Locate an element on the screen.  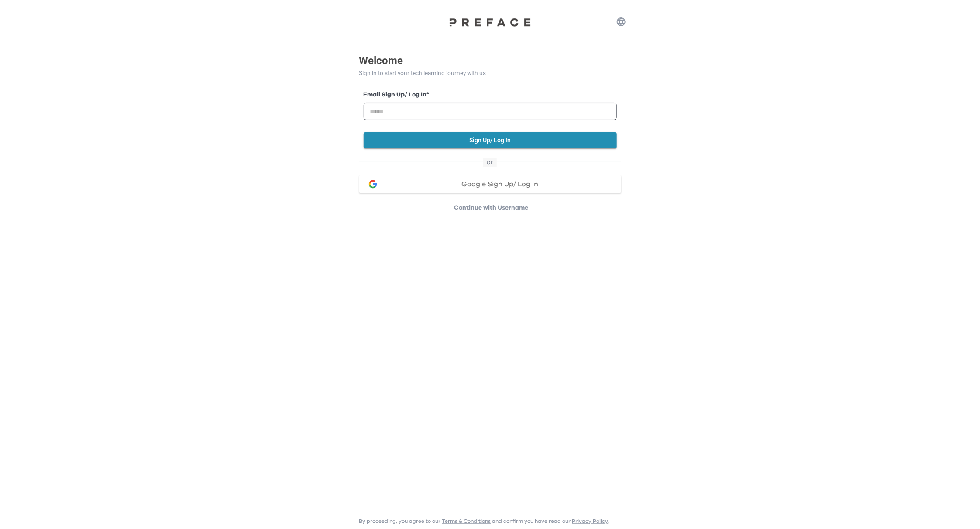
label: Email Sign Up/ Log In * is located at coordinates (490, 95).